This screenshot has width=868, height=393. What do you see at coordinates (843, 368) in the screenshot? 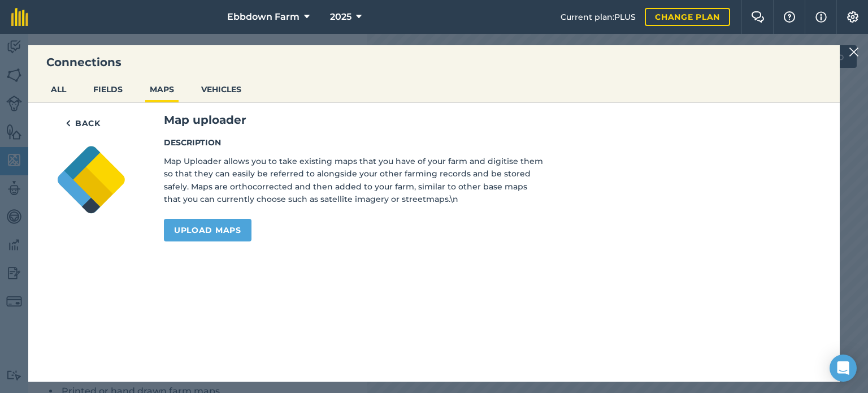
I see `div: Open Intercom Messenger` at bounding box center [843, 368].